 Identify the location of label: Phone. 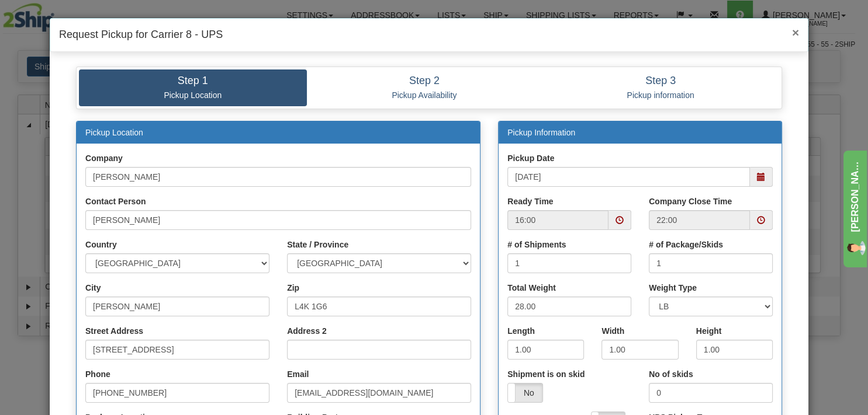
(98, 374).